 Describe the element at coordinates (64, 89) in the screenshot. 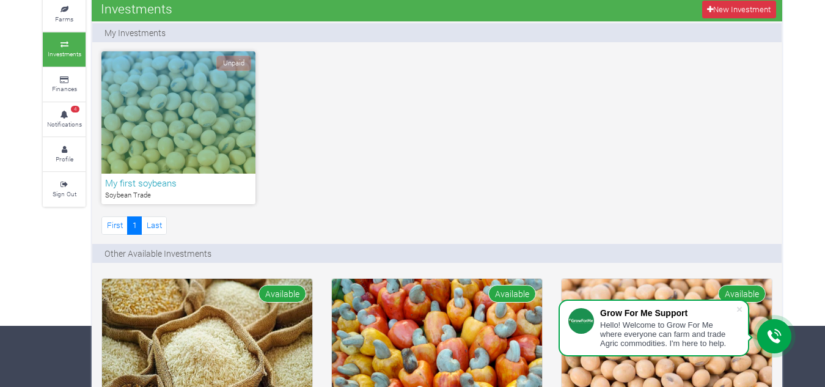

I see `small: Finances` at that location.